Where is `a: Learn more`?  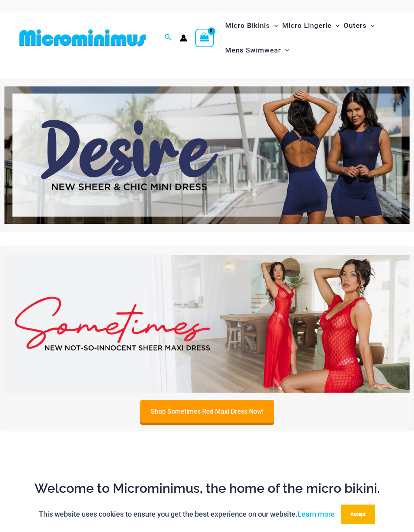 a: Learn more is located at coordinates (316, 514).